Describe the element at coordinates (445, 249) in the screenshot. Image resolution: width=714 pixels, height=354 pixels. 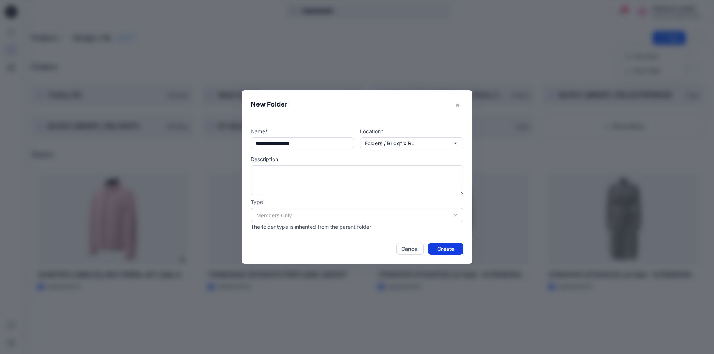
I see `button: Create` at that location.